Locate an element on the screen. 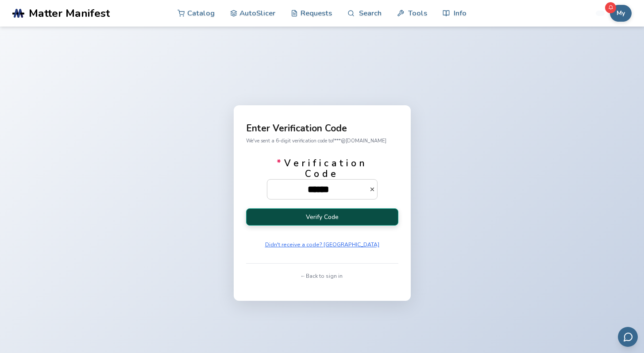 Image resolution: width=644 pixels, height=353 pixels. button: My is located at coordinates (621, 13).